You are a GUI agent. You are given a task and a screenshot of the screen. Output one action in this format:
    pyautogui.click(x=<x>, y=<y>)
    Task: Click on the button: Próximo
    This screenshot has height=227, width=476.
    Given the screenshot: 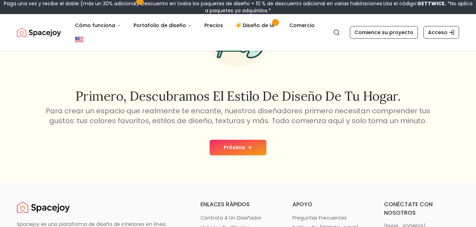 What is the action you would take?
    pyautogui.click(x=238, y=148)
    